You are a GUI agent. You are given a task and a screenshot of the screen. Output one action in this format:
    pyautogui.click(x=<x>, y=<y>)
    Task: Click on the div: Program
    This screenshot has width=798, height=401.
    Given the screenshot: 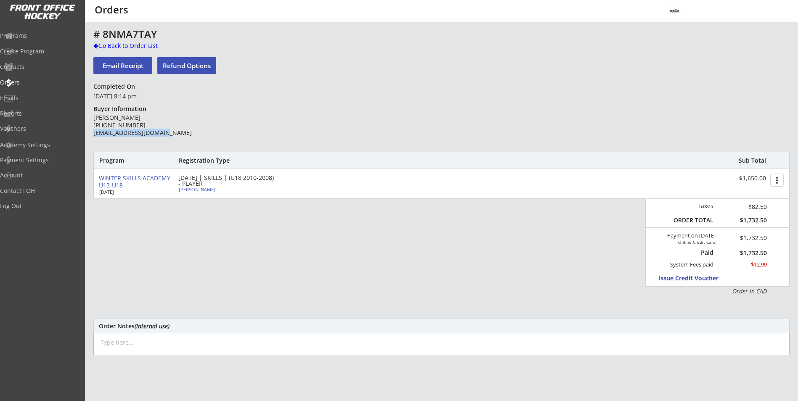 What is the action you would take?
    pyautogui.click(x=122, y=161)
    